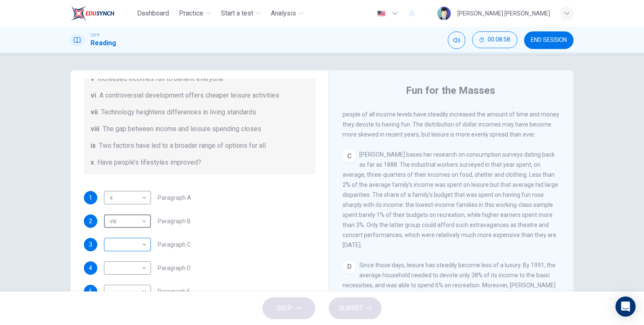  What do you see at coordinates (381, 13) in the screenshot?
I see `img: en` at bounding box center [381, 13].